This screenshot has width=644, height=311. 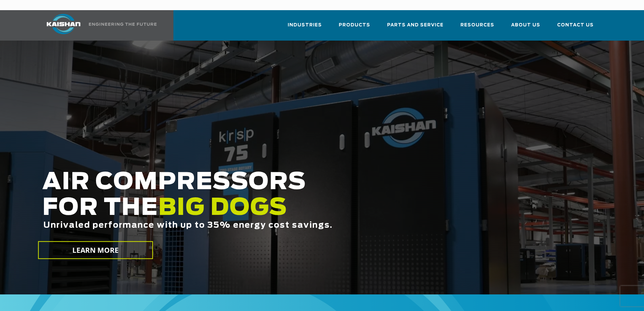 I want to click on span: Products, so click(x=354, y=25).